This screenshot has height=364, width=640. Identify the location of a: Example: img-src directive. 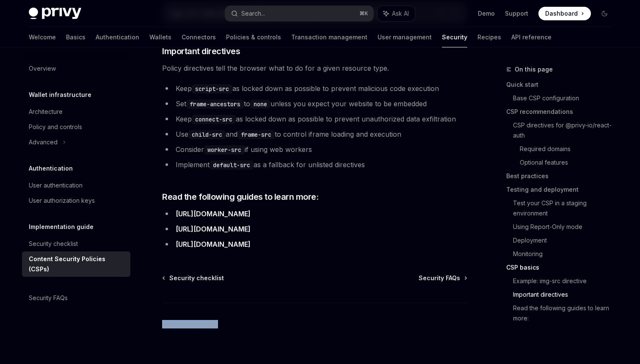
(566, 281).